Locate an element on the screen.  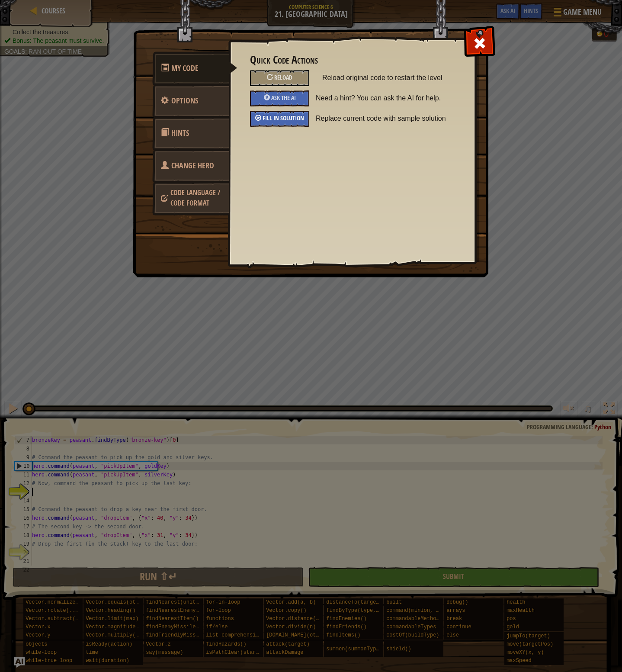
span: Reload original code to restart the level is located at coordinates (388, 78).